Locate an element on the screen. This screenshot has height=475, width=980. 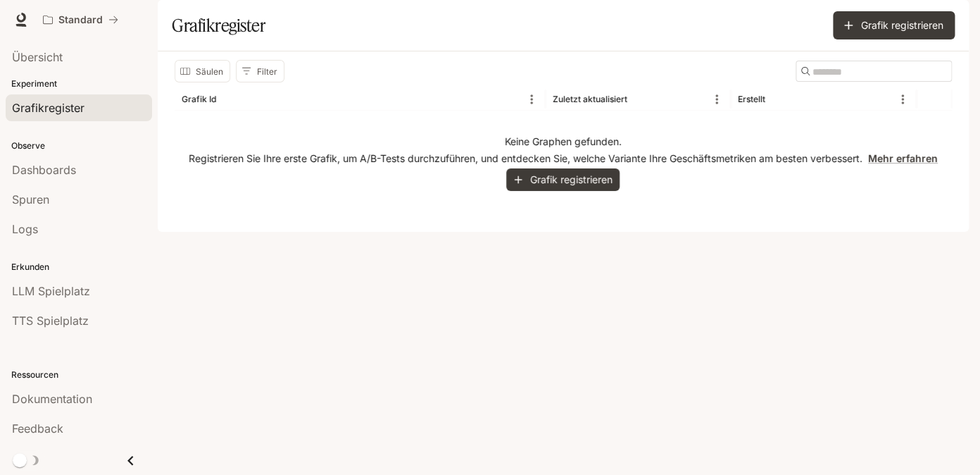
button: Alle Arbeitsräume is located at coordinates (80, 20).